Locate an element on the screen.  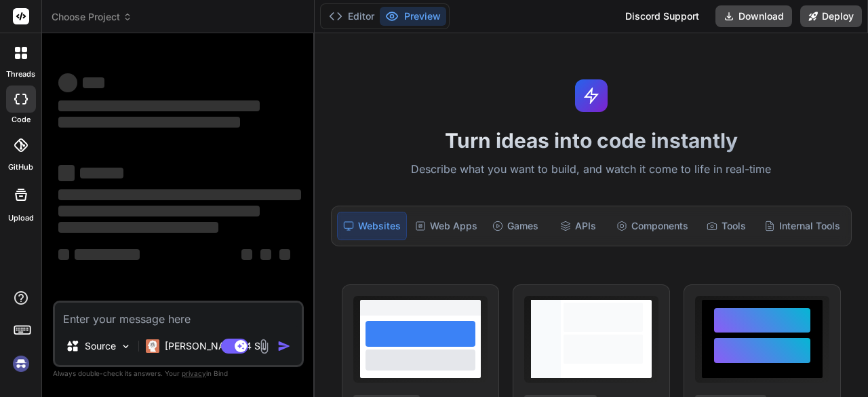
button: Editor is located at coordinates (351, 16).